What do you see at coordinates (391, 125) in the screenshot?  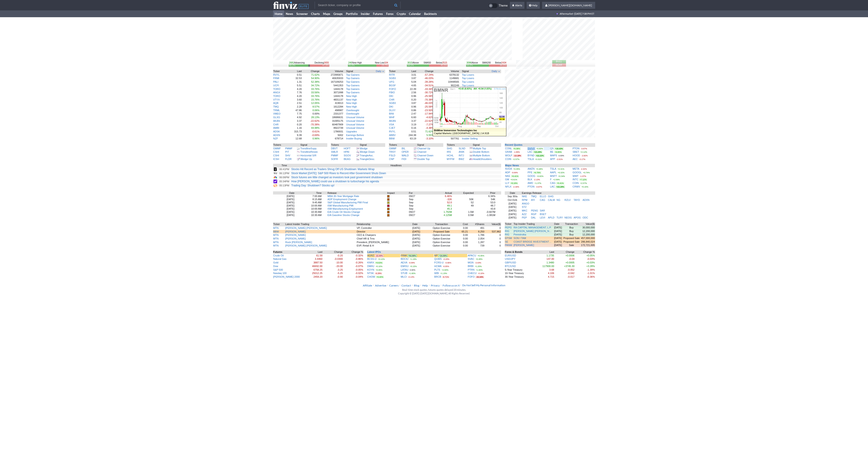 I see `a: VSA` at bounding box center [391, 125].